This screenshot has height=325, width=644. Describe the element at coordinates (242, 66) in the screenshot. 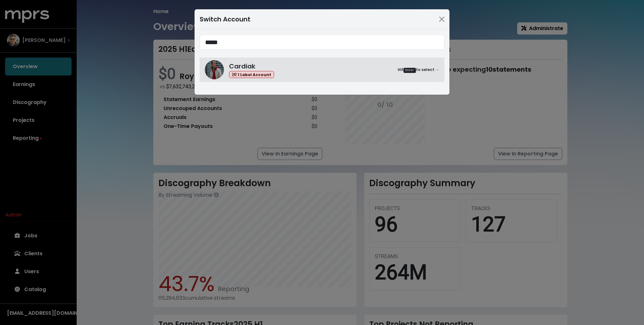

I see `span: Cardiak` at that location.